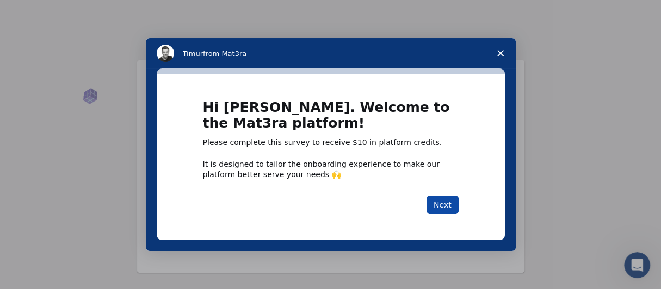  What do you see at coordinates (442, 205) in the screenshot?
I see `button: Next` at bounding box center [442, 205].